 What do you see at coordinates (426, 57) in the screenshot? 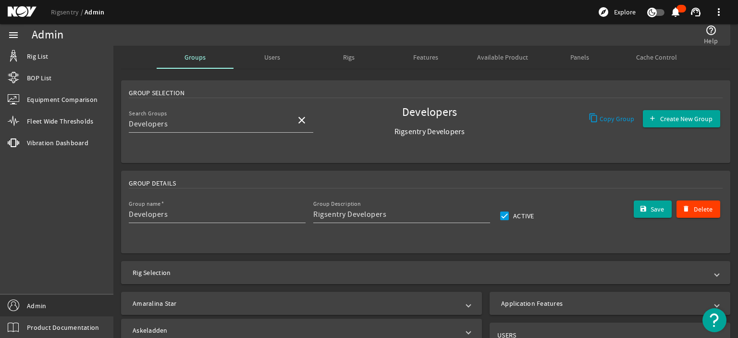
I see `span: Features` at bounding box center [426, 57].